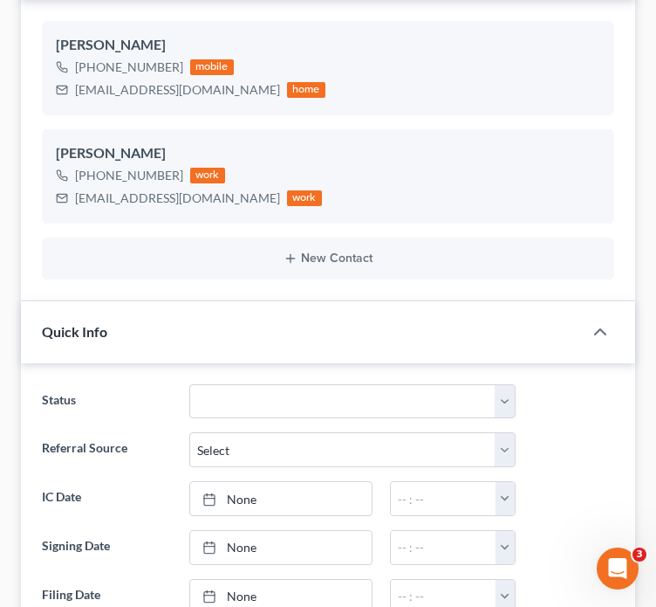 This screenshot has height=607, width=656. I want to click on label: Signing Date, so click(106, 547).